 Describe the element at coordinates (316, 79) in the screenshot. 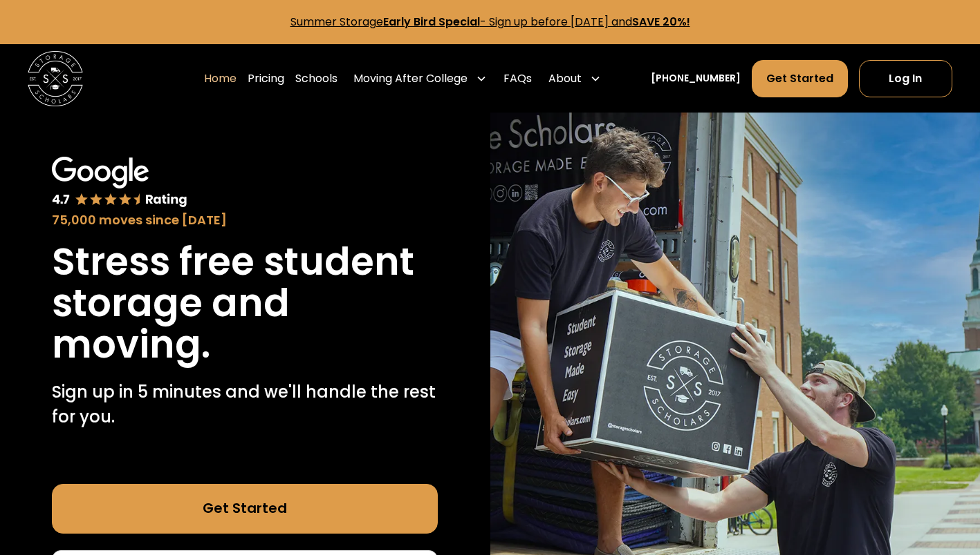

I see `a: Schools` at that location.